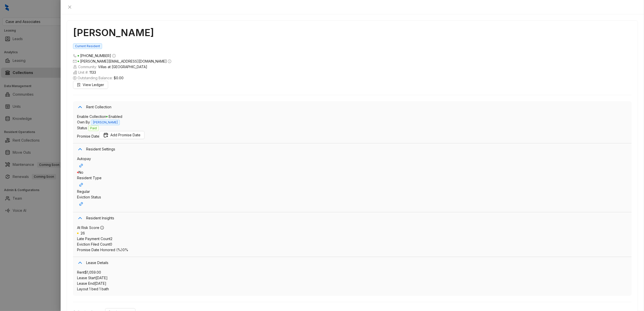 Image resolution: width=644 pixels, height=311 pixels. Describe the element at coordinates (83, 233) in the screenshot. I see `span: 26` at that location.